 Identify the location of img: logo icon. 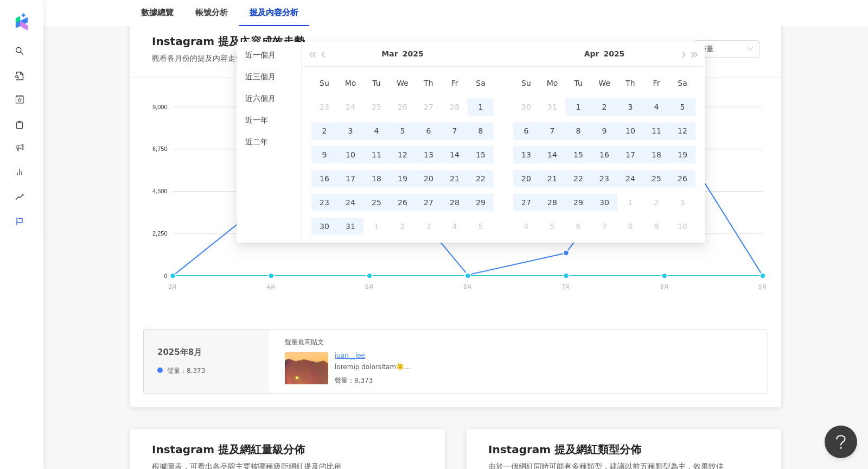
(22, 22).